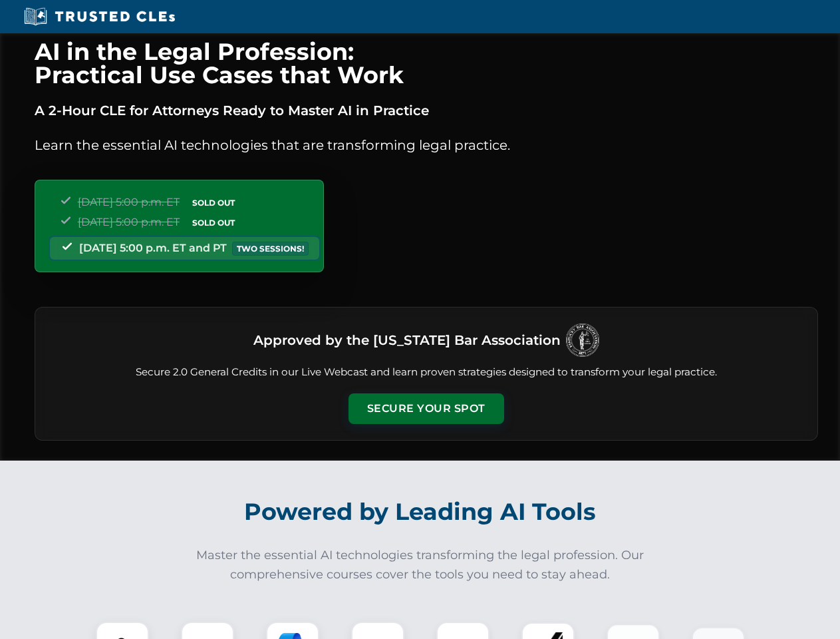  What do you see at coordinates (426, 110) in the screenshot?
I see `p: A 2-Hour CLE for Attorneys Ready to Master AI in Practice` at bounding box center [426, 110].